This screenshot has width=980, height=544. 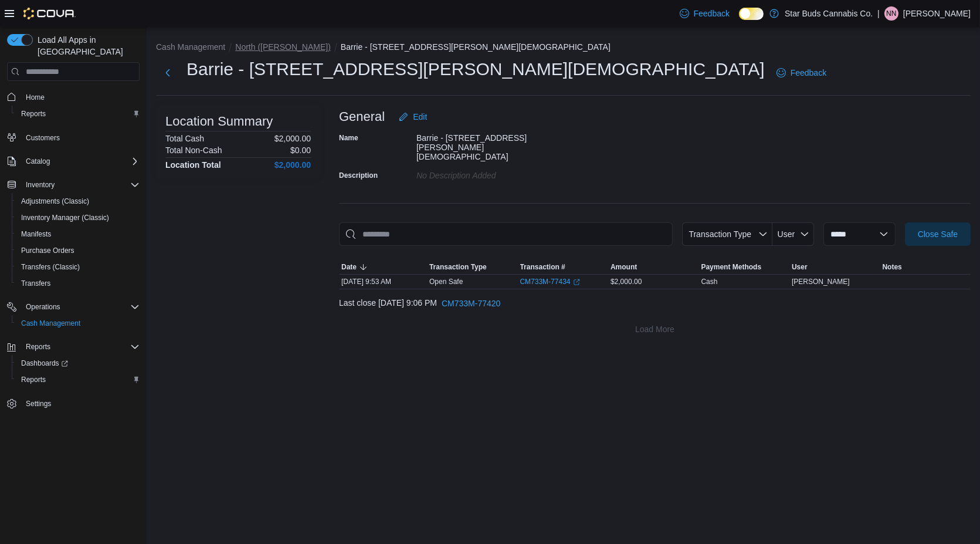 I want to click on span: CM733M-77420, so click(x=471, y=303).